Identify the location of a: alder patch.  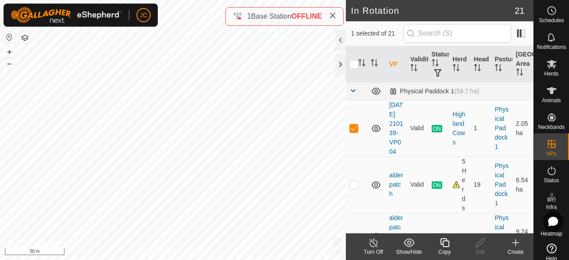
(396, 185).